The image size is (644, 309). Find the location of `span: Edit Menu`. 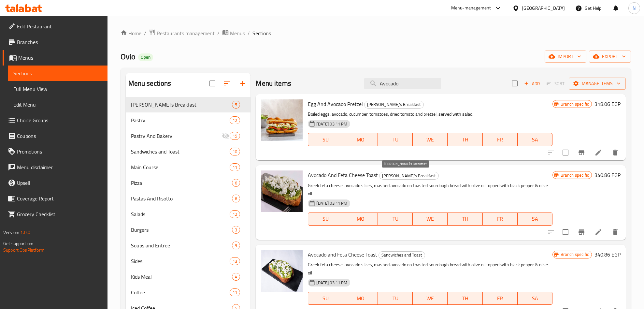

span: Edit Menu is located at coordinates (58, 105).